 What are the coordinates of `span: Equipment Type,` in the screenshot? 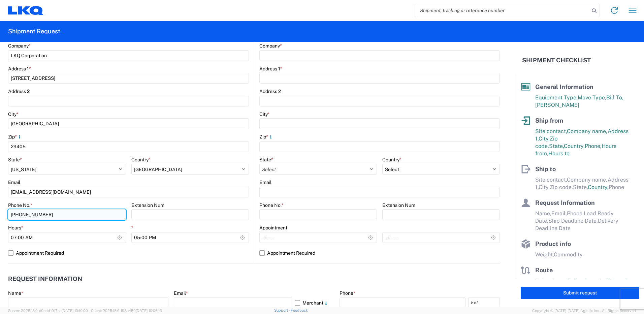 It's located at (557, 97).